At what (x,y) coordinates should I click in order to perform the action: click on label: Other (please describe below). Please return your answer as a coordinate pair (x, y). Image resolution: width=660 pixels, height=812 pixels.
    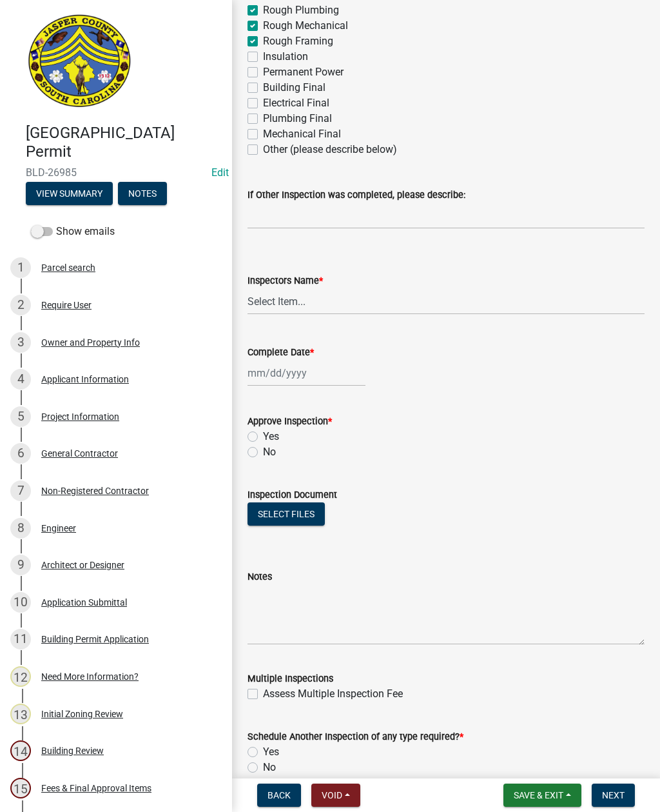
    Looking at the image, I should click on (330, 150).